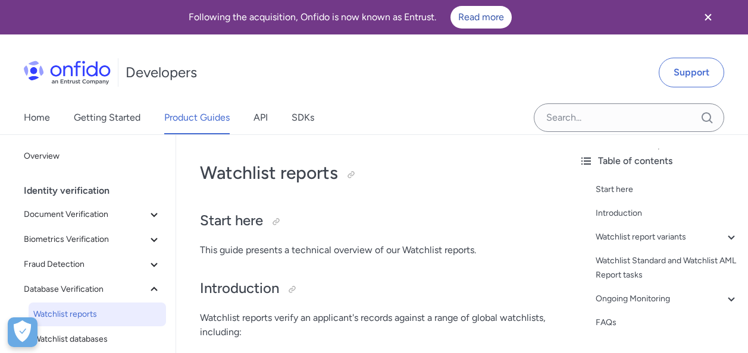 This screenshot has height=353, width=748. What do you see at coordinates (667, 214) in the screenshot?
I see `a: Introduction` at bounding box center [667, 214].